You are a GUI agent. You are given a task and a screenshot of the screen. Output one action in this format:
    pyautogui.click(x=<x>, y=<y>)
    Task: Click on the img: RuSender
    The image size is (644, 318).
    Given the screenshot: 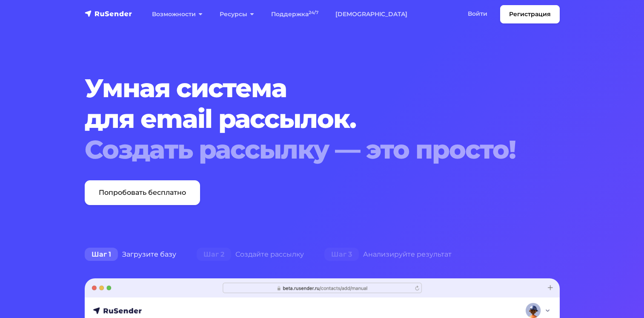 What is the action you would take?
    pyautogui.click(x=109, y=14)
    